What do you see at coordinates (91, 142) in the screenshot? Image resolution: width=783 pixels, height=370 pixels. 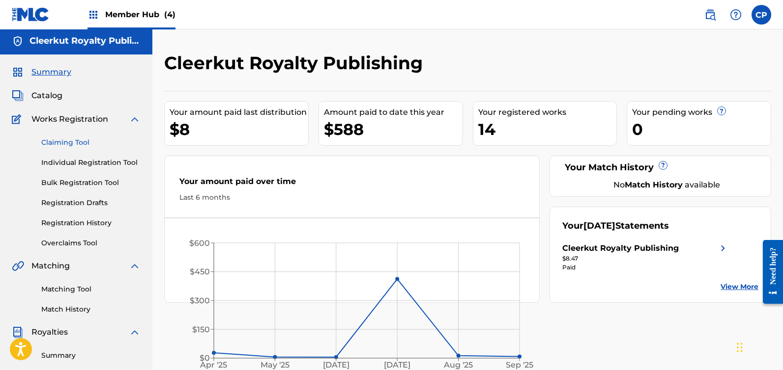 I see `a: Claiming Tool` at bounding box center [91, 142].